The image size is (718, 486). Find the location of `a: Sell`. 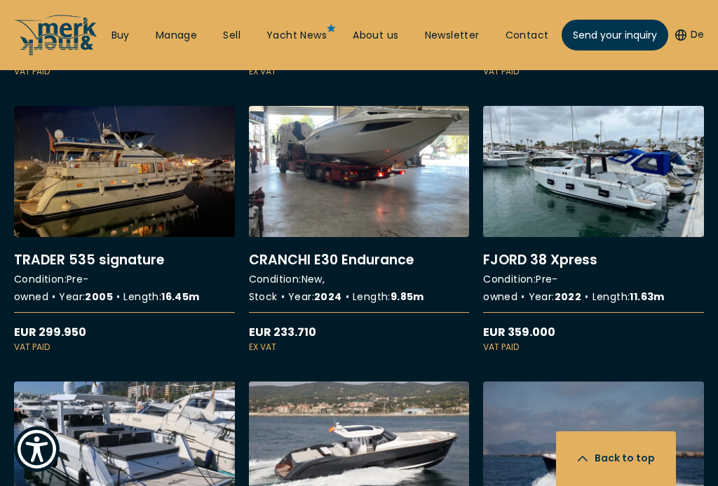

a: Sell is located at coordinates (231, 36).